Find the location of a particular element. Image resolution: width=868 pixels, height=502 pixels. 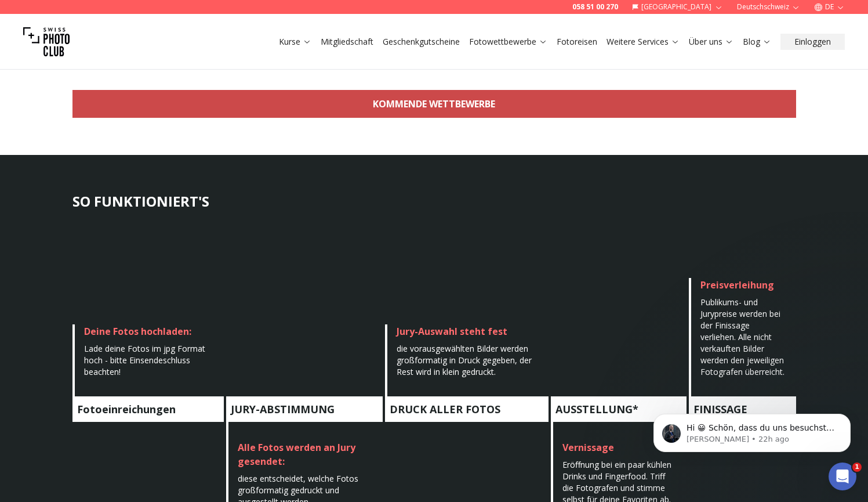

span: die vorausgewählten Bilder werden großformatig in Druck gegeben, der Rest wird in klein gedruckt. is located at coordinates (464, 360).